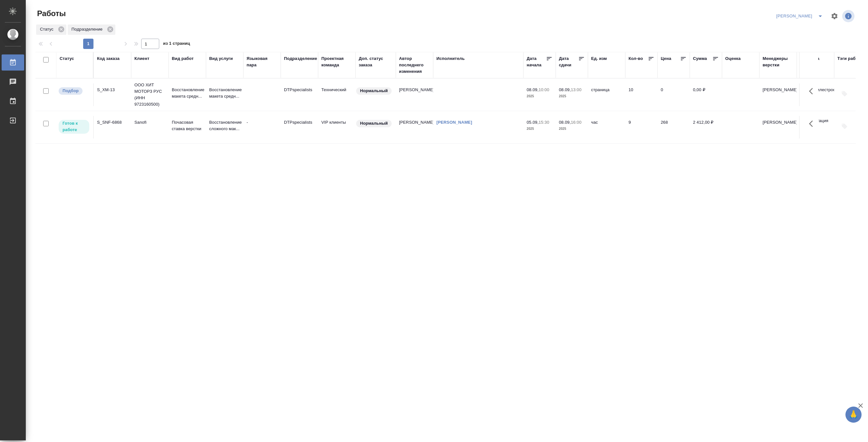 Image resolution: width=868 pixels, height=442 pixels. I want to click on p: Статус, so click(48, 30).